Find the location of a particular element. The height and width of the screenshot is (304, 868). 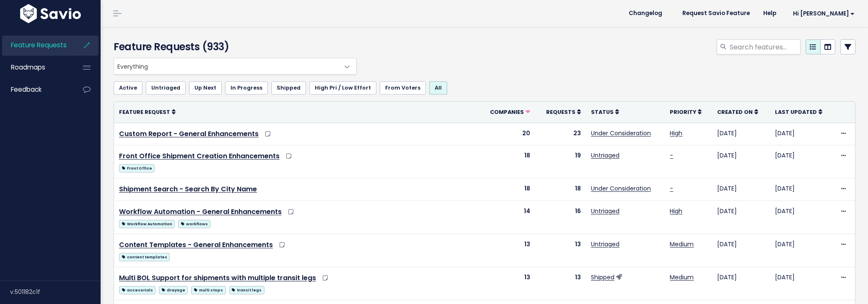

a: workflows is located at coordinates (194, 223).